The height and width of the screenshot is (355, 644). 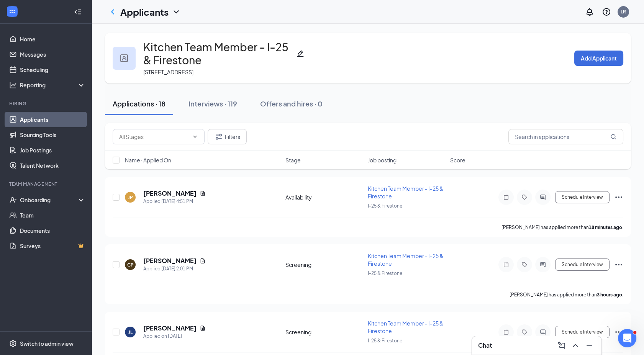 I want to click on h3: Kitchen Team Member - I-25 & Firestone, so click(x=218, y=54).